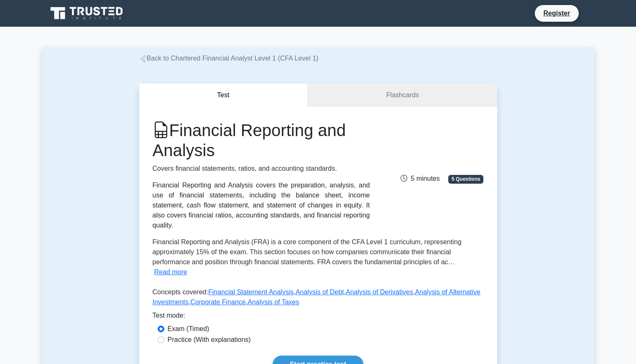 This screenshot has width=636, height=364. Describe the element at coordinates (261, 140) in the screenshot. I see `h1: Financial Reporting and Analysis` at that location.